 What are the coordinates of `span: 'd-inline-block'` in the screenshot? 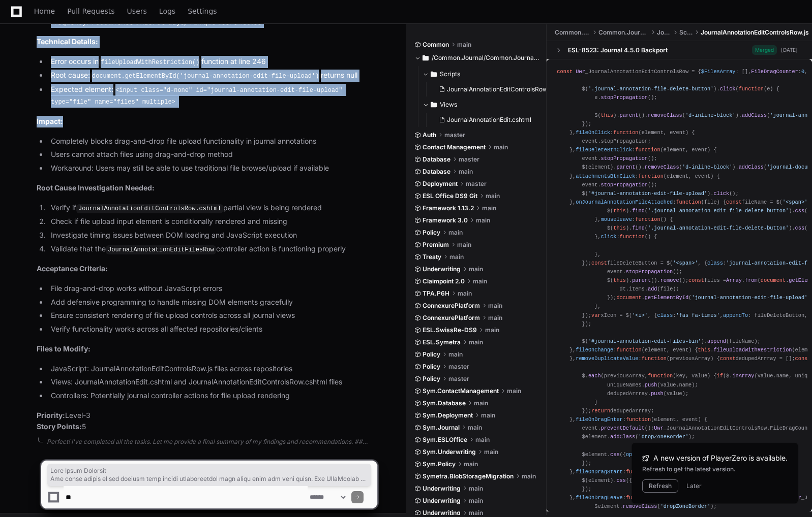 It's located at (707, 167).